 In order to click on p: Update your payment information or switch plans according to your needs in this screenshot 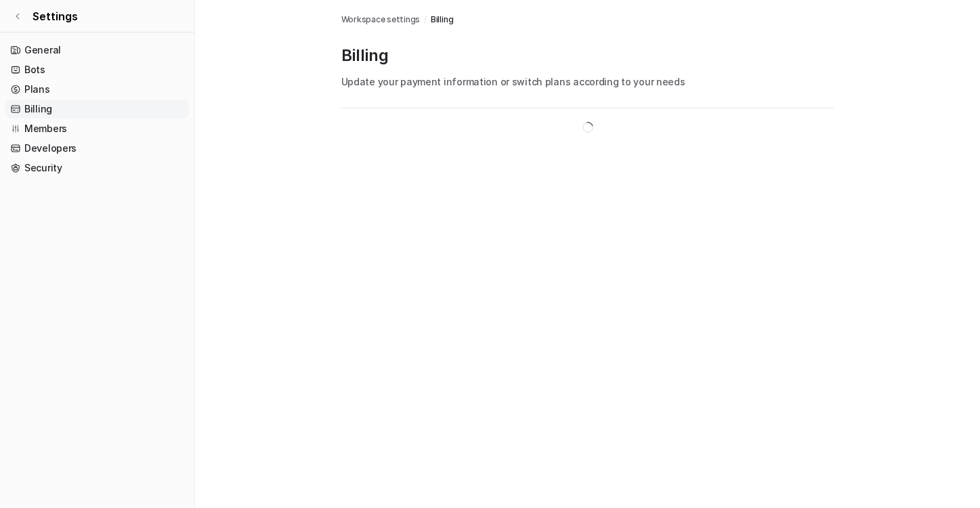, I will do `click(588, 81)`.